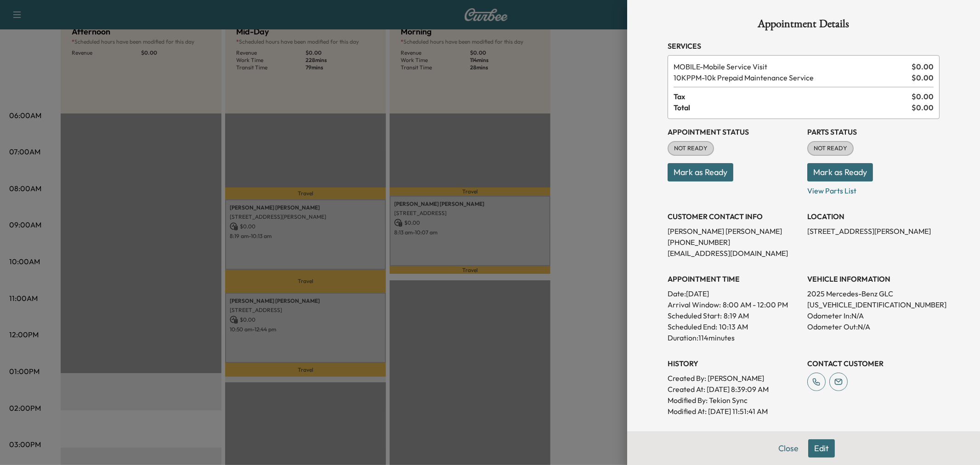 The width and height of the screenshot is (980, 465). I want to click on p: Odometer In: N/A, so click(873, 315).